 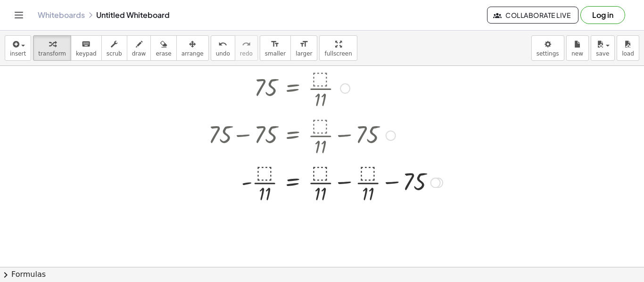 What do you see at coordinates (304, 48) in the screenshot?
I see `button: format_sizelarger` at bounding box center [304, 48].